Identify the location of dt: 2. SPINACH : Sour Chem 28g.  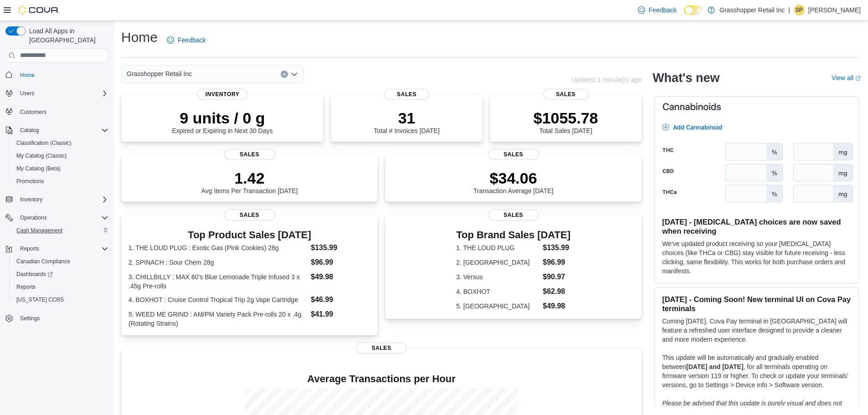
(218, 262).